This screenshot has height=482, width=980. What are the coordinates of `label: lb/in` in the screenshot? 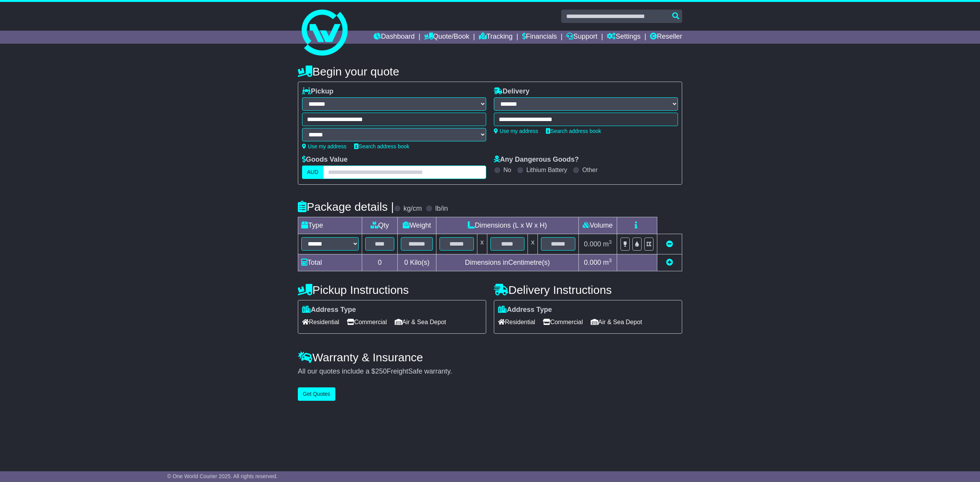 It's located at (442, 209).